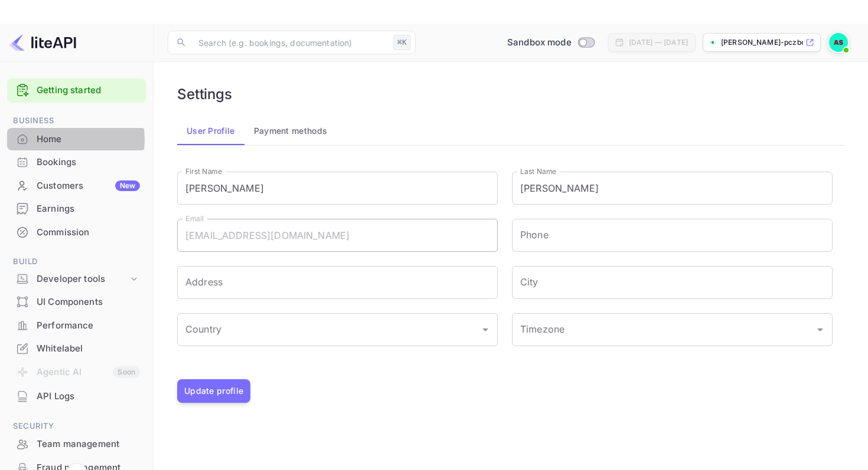 The image size is (868, 470). Describe the element at coordinates (204, 94) in the screenshot. I see `h6: Settings` at that location.